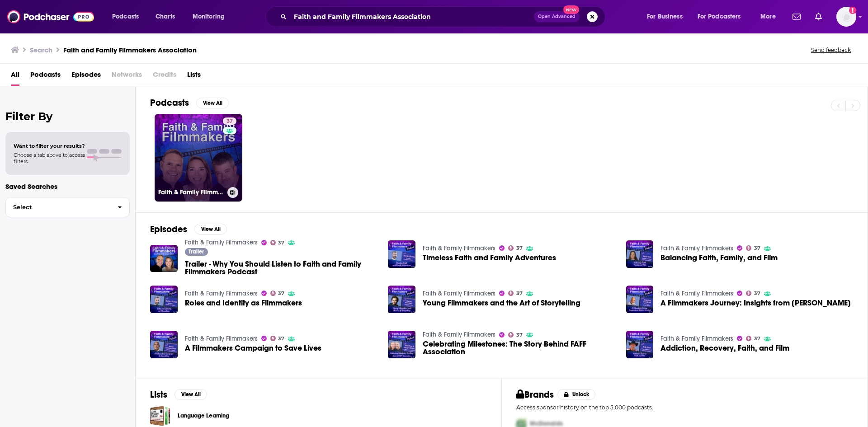 This screenshot has width=868, height=427. Describe the element at coordinates (640, 254) in the screenshot. I see `img: Balancing Faith, Family, and Film` at that location.